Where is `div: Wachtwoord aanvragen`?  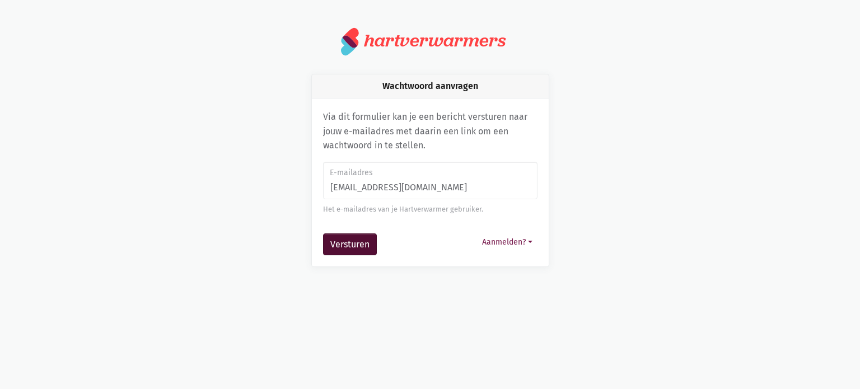 div: Wachtwoord aanvragen is located at coordinates (430, 86).